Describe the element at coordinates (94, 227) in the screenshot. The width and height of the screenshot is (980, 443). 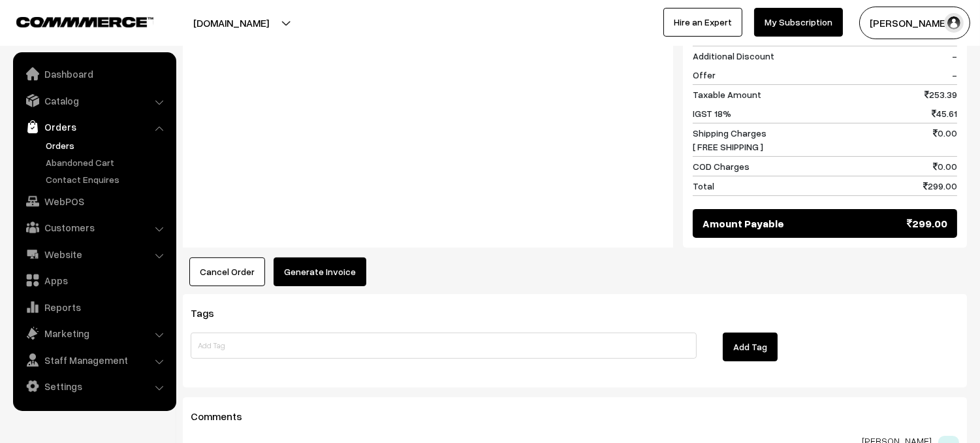
I see `a: Customers` at that location.